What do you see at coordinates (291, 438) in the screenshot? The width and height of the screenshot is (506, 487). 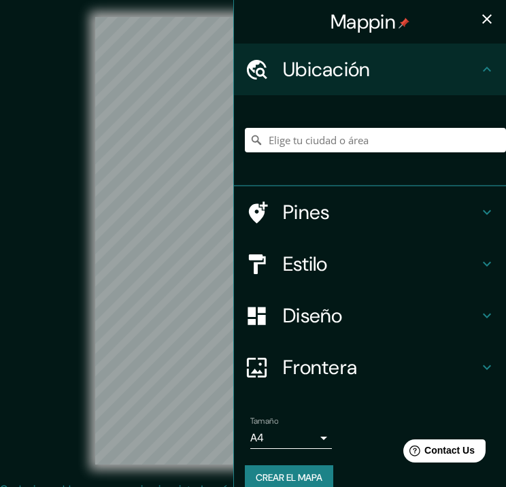 I see `div: A4` at bounding box center [291, 438].